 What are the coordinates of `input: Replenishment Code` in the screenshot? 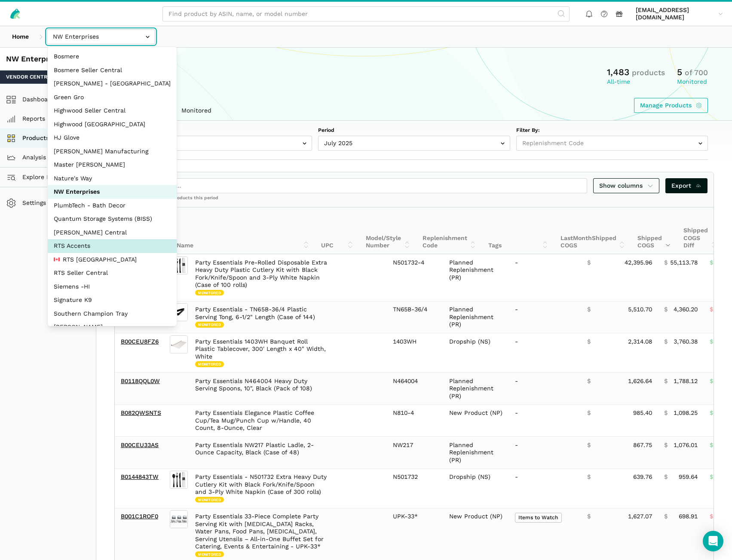 It's located at (612, 143).